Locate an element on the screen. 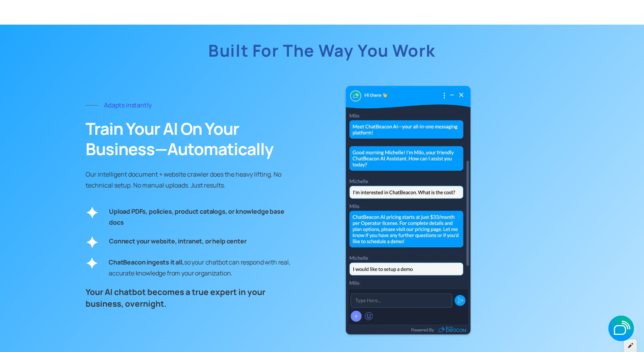  strong: Built for the Way You Work is located at coordinates (322, 50).